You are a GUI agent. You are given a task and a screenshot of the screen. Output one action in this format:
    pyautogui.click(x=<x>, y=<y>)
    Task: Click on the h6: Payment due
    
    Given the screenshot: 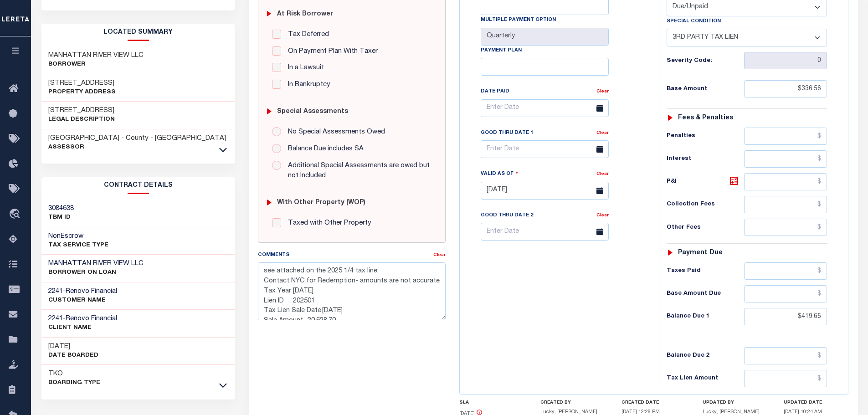 What is the action you would take?
    pyautogui.click(x=700, y=253)
    